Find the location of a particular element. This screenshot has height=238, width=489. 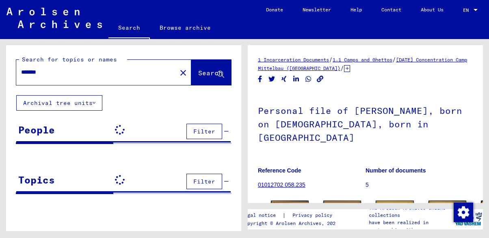

button: Search is located at coordinates (211, 72).